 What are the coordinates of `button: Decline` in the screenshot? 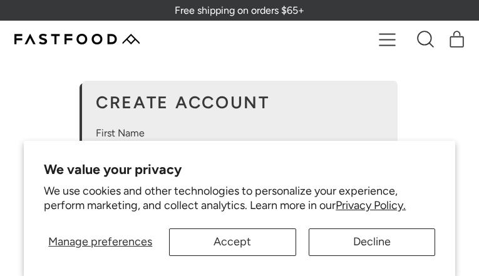 It's located at (372, 242).